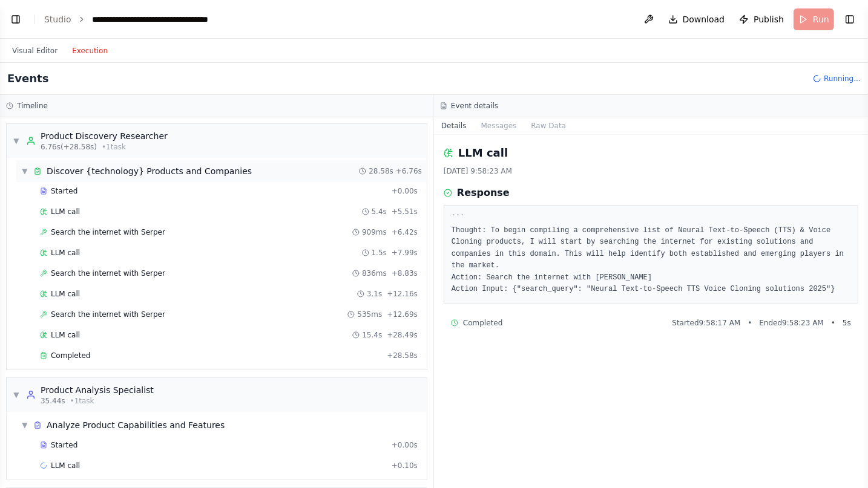  I want to click on h3: Response, so click(483, 193).